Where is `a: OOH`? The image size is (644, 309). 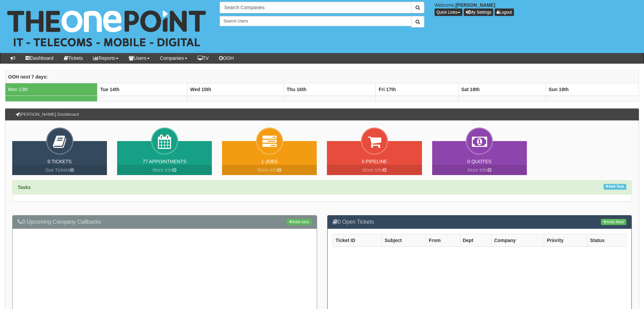 a: OOH is located at coordinates (227, 58).